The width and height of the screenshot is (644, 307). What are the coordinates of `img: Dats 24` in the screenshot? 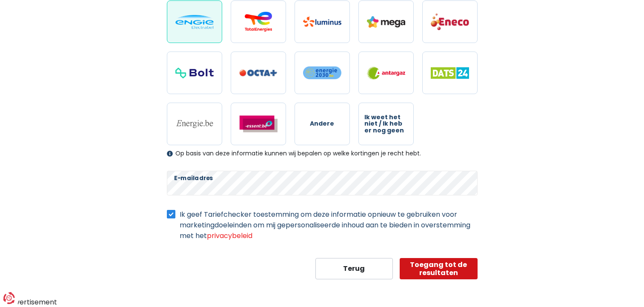 It's located at (450, 73).